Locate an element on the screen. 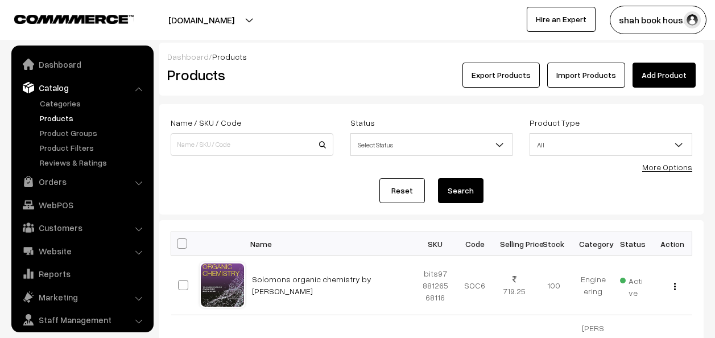  span: Active is located at coordinates (633, 285).